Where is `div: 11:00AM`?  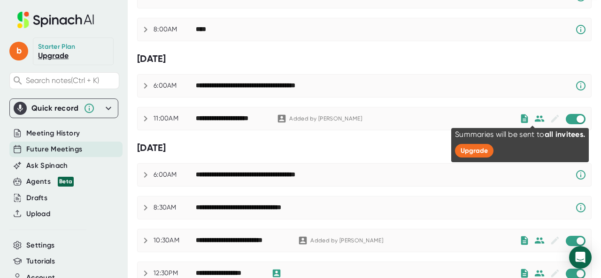
div: 11:00AM is located at coordinates (175, 119).